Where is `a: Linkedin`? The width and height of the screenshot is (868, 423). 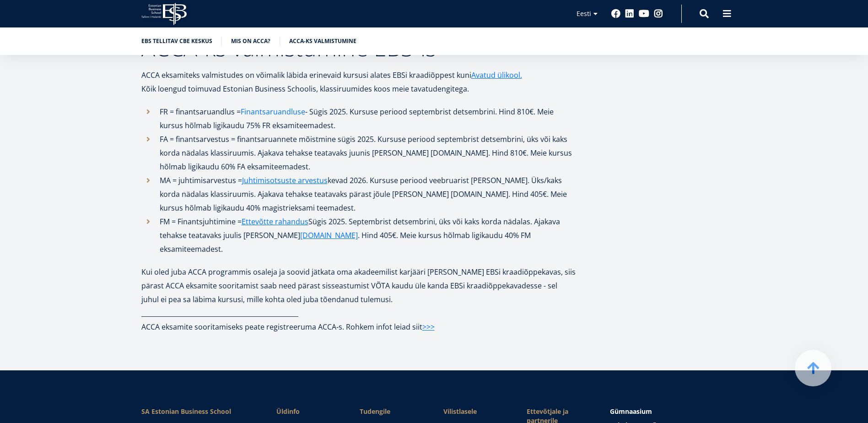
a: Linkedin is located at coordinates (630, 13).